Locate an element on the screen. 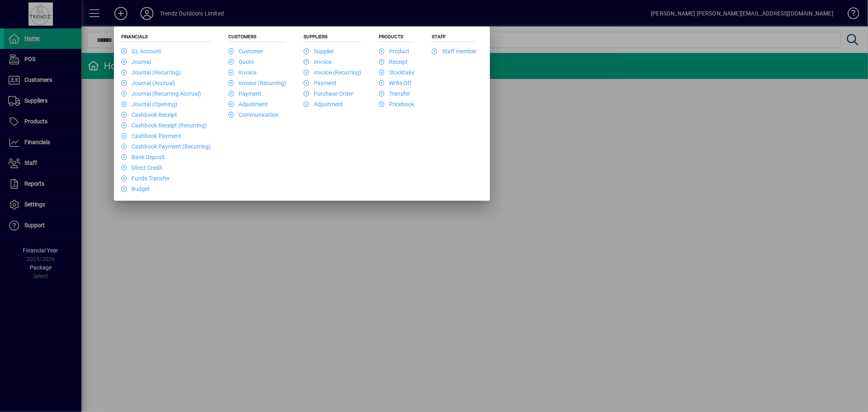 The width and height of the screenshot is (868, 412). h5: Suppliers is located at coordinates (332, 38).